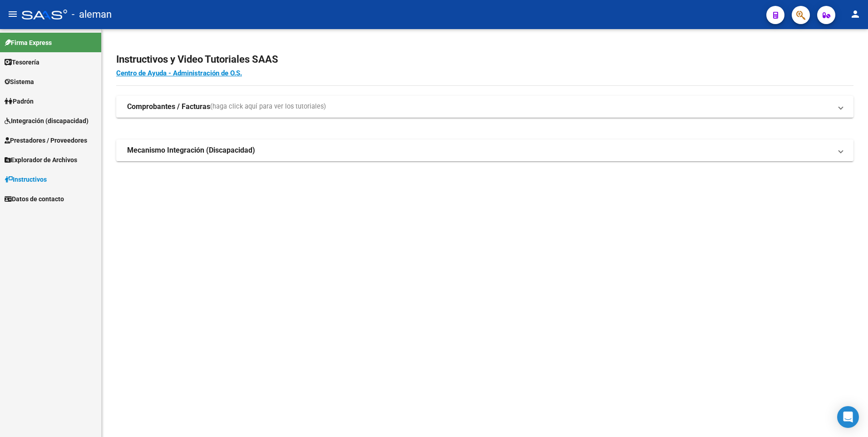 The image size is (868, 437). Describe the element at coordinates (46, 141) in the screenshot. I see `span: Prestadores / Proveedores` at that location.